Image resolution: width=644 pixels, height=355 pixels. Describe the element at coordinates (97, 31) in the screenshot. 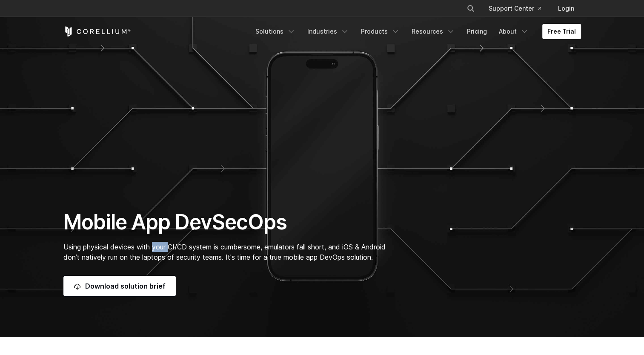

I see `a: Corellium Home` at that location.